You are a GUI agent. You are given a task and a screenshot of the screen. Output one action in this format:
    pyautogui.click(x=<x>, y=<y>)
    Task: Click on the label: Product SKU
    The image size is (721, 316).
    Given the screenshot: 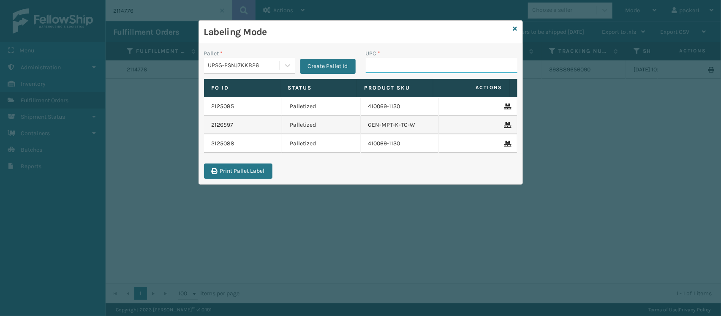 What is the action you would take?
    pyautogui.click(x=395, y=88)
    